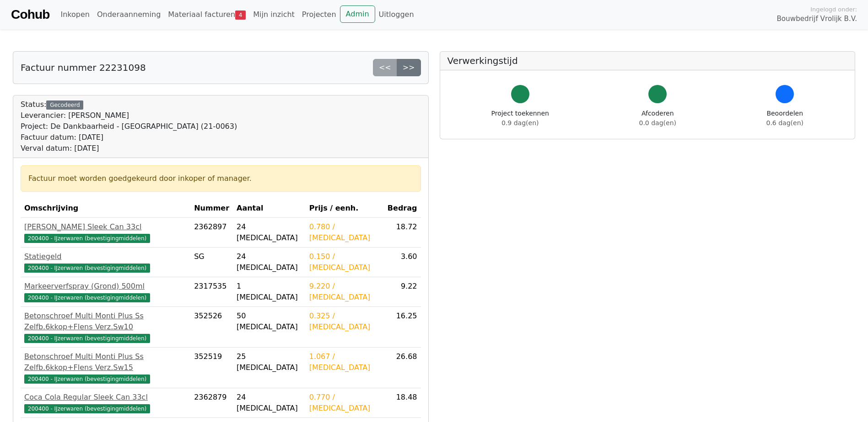 The height and width of the screenshot is (422, 868). What do you see at coordinates (402, 233) in the screenshot?
I see `td: 18.72` at bounding box center [402, 233].